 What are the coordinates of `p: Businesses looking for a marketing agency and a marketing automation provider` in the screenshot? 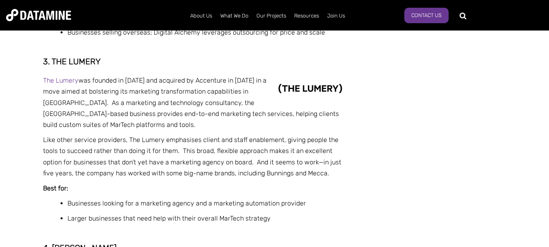 It's located at (209, 203).